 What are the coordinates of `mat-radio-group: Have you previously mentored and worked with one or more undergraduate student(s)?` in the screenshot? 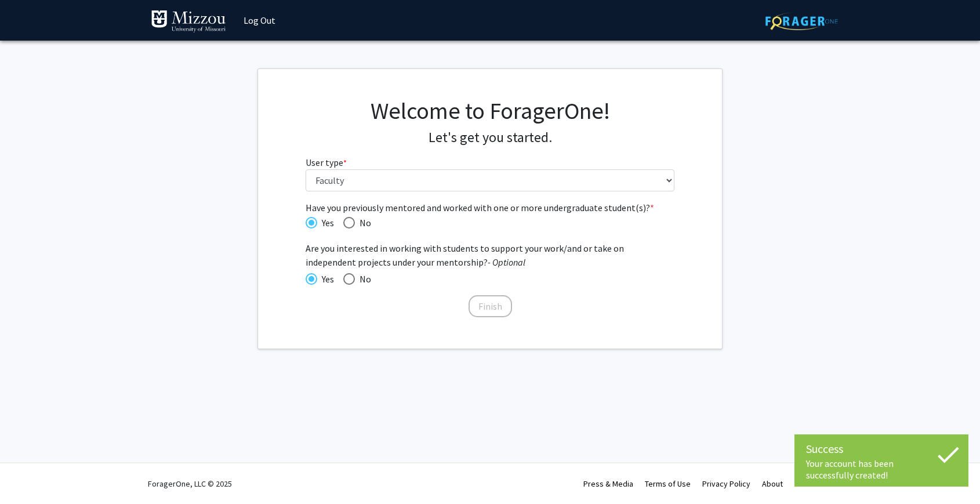 It's located at (490, 223).